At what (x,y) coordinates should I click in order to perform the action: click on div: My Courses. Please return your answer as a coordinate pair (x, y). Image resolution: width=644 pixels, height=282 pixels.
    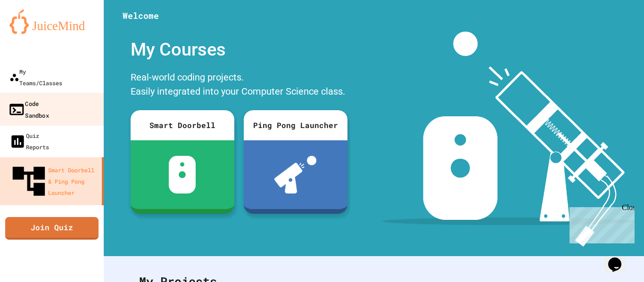
    Looking at the image, I should click on (239, 49).